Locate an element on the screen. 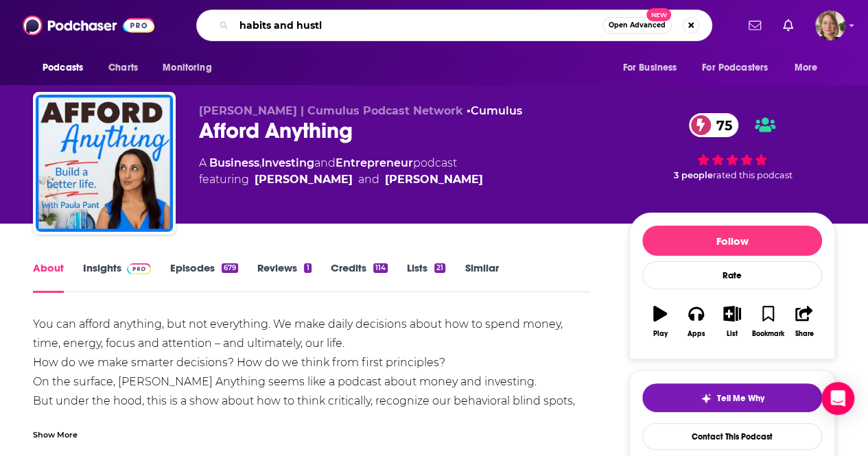 The width and height of the screenshot is (868, 456). span: For Podcasters is located at coordinates (735, 68).